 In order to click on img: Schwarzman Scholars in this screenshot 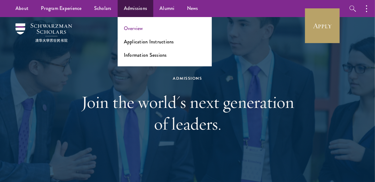, I will do `click(44, 32)`.